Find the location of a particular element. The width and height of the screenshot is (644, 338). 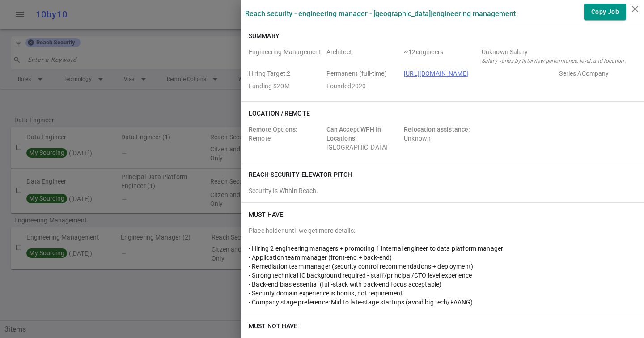

span: Level is located at coordinates (363, 56).